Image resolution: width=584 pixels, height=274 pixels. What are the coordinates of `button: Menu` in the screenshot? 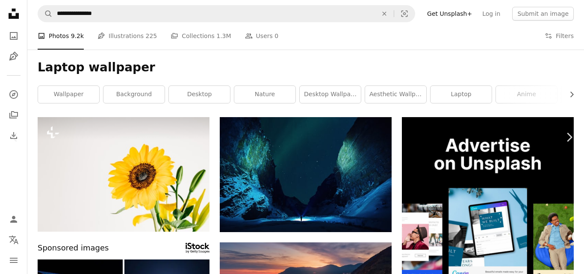 It's located at (14, 261).